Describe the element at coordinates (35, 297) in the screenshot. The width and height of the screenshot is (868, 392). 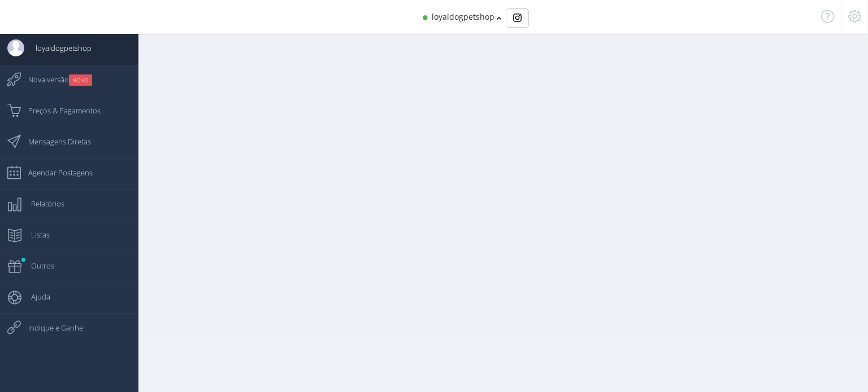
I see `span: Ajuda` at that location.